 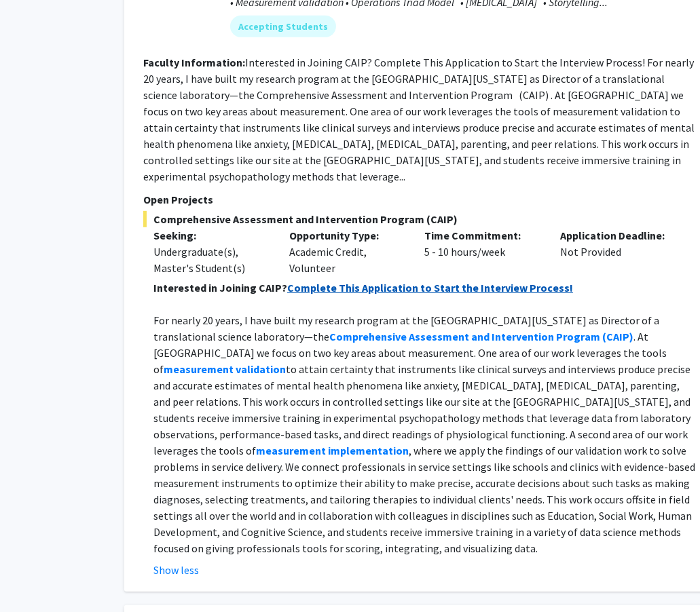 What do you see at coordinates (224, 369) in the screenshot?
I see `a: measurement validation` at bounding box center [224, 369].